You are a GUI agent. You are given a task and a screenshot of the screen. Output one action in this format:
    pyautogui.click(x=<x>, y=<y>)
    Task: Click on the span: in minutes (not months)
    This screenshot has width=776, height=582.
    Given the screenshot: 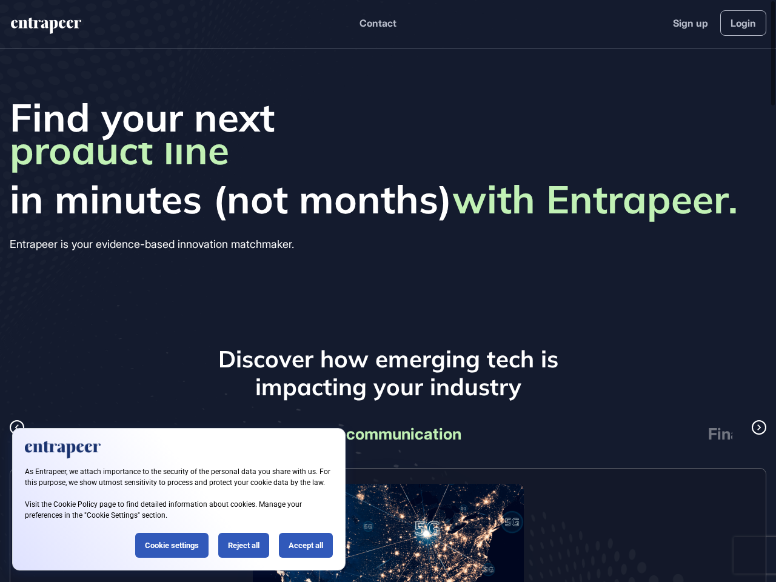 What is the action you would take?
    pyautogui.click(x=388, y=199)
    